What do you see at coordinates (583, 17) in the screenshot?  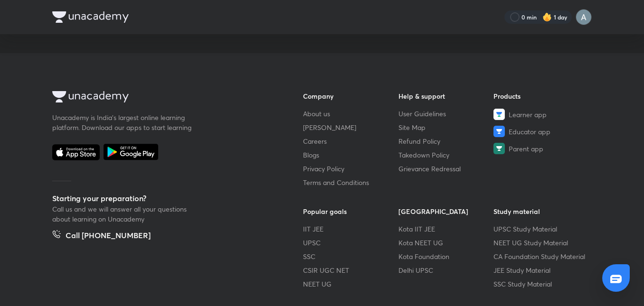 I see `img: AMAN KUMAR` at bounding box center [583, 17].